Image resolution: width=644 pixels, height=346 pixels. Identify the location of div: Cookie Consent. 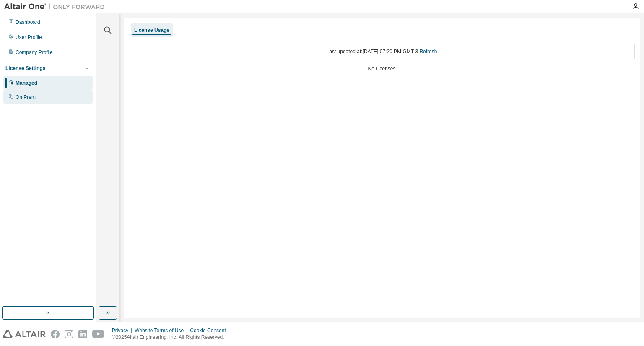
(210, 331).